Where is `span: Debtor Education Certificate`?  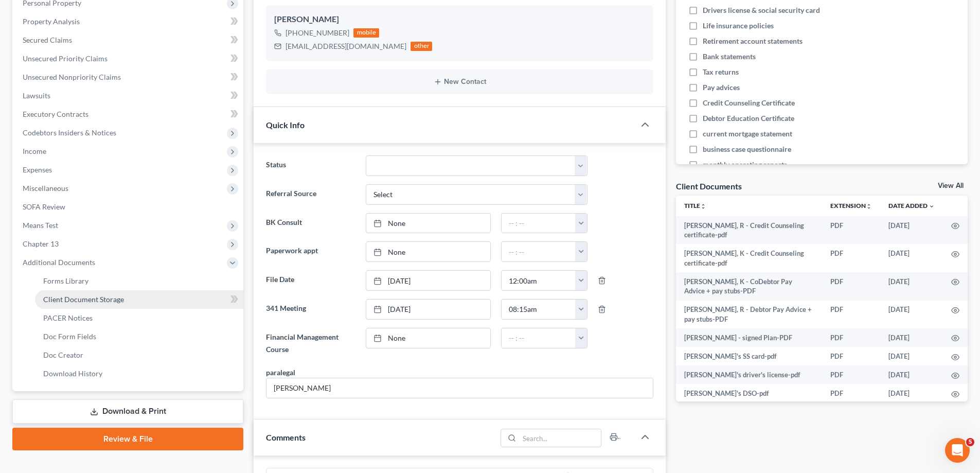
span: Debtor Education Certificate is located at coordinates (749, 118).